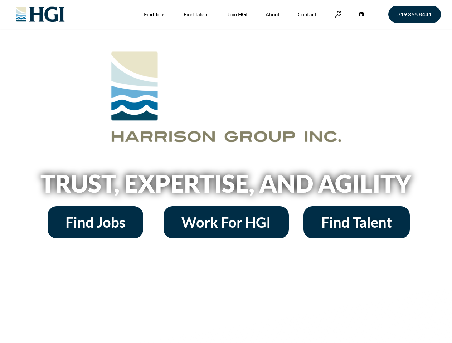  What do you see at coordinates (95, 222) in the screenshot?
I see `a: Find Jobs` at bounding box center [95, 222].